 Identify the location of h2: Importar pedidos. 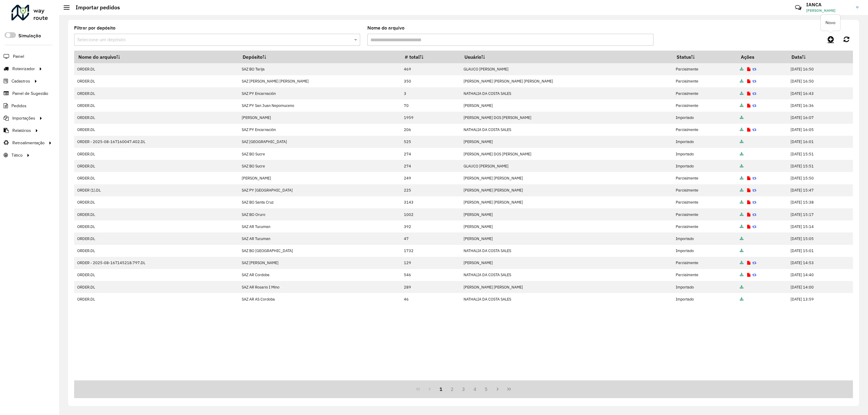
(95, 8).